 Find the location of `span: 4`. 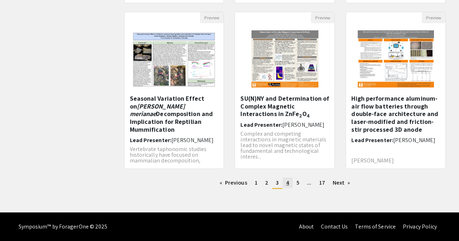

span: 4 is located at coordinates (288, 183).